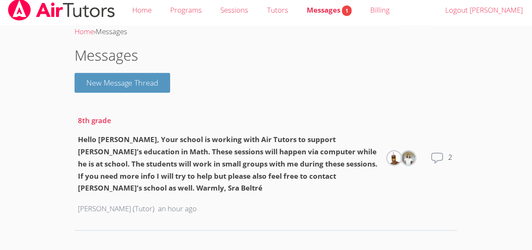 This screenshot has width=532, height=250. Describe the element at coordinates (177, 208) in the screenshot. I see `p: an hour ago` at that location.